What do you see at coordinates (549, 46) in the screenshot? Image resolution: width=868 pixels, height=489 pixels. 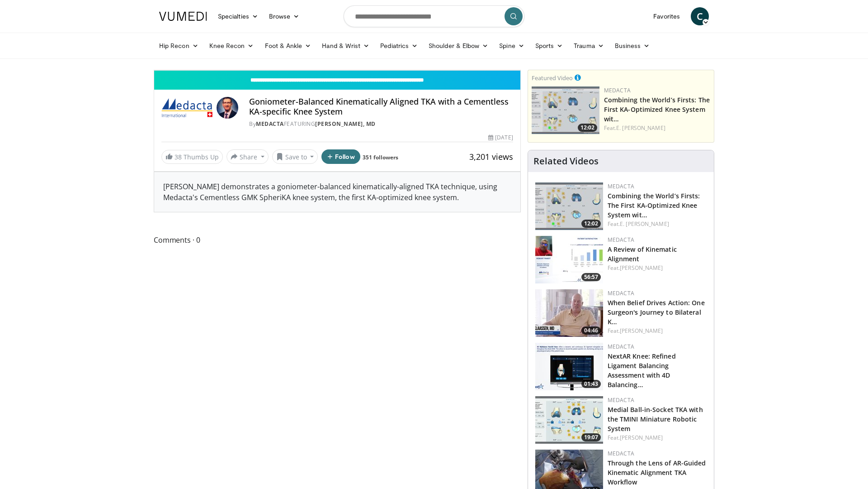 I see `a: Sports` at bounding box center [549, 46].